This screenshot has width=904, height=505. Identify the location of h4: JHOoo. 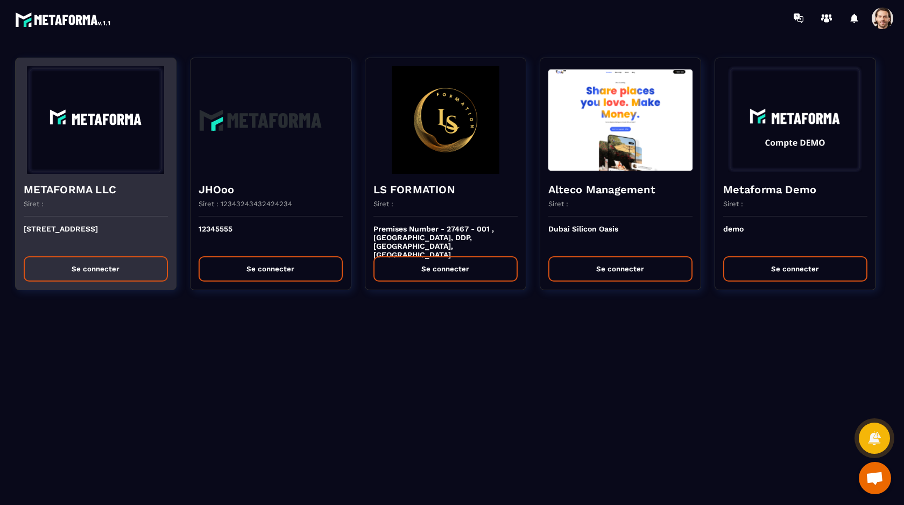
(271, 189).